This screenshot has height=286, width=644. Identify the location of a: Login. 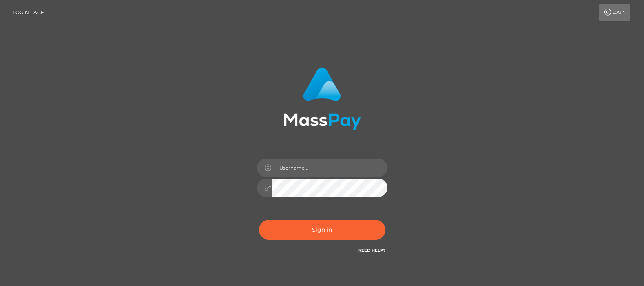
(615, 13).